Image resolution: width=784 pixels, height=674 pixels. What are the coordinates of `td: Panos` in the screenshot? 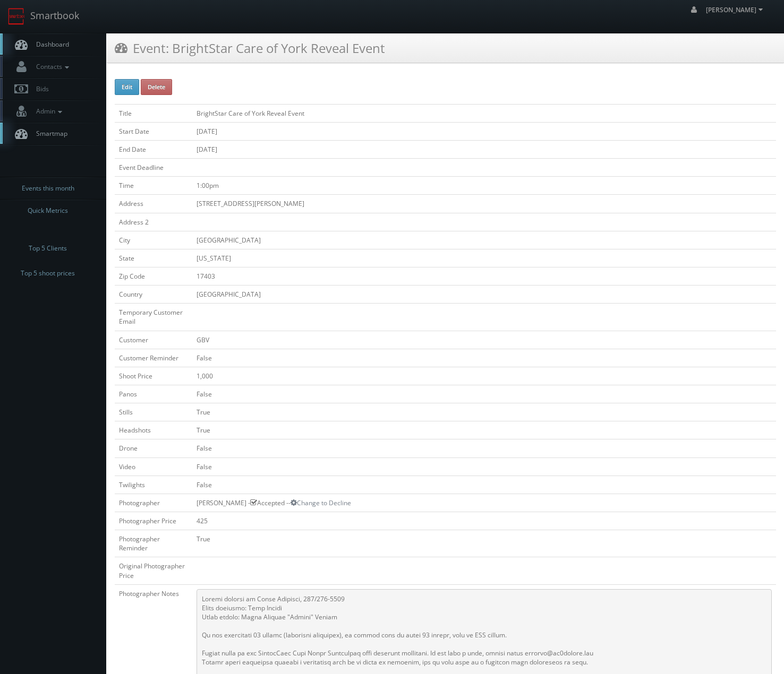 It's located at (153, 394).